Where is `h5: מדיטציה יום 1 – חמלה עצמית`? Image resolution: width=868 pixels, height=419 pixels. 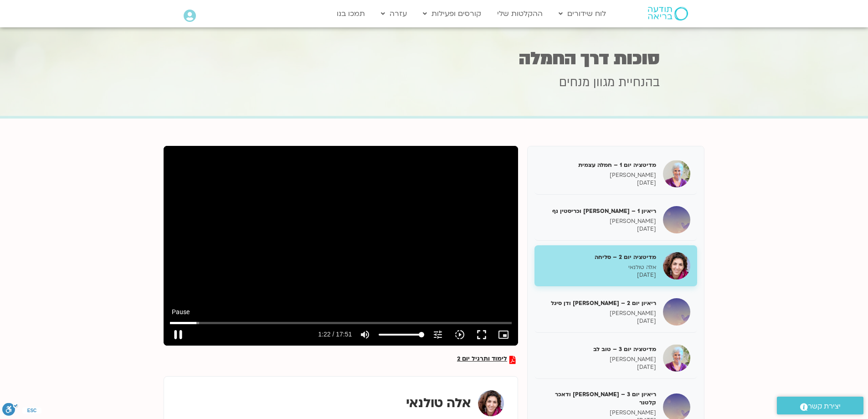
h5: מדיטציה יום 1 – חמלה עצמית is located at coordinates (599, 165).